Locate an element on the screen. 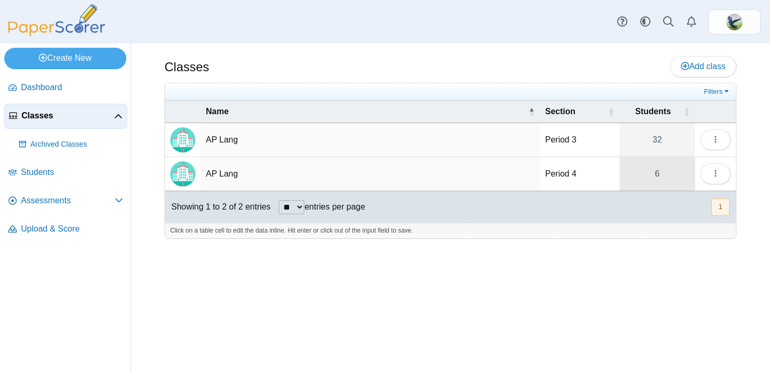  td: Period 3 is located at coordinates (579, 140).